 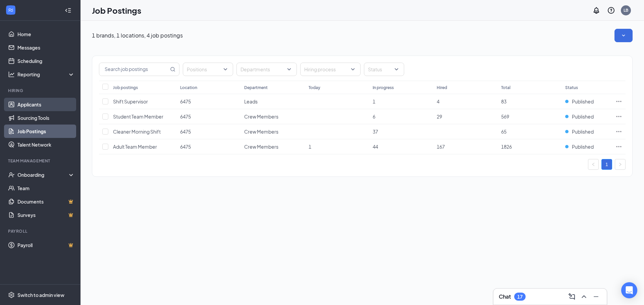 What do you see at coordinates (465, 88) in the screenshot?
I see `th: Hired` at bounding box center [465, 88].